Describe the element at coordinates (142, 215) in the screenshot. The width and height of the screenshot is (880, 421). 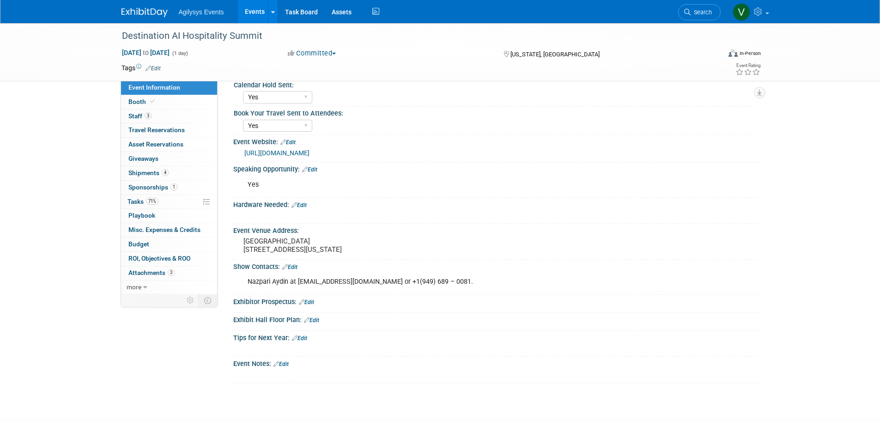
I see `span: Playbook` at that location.